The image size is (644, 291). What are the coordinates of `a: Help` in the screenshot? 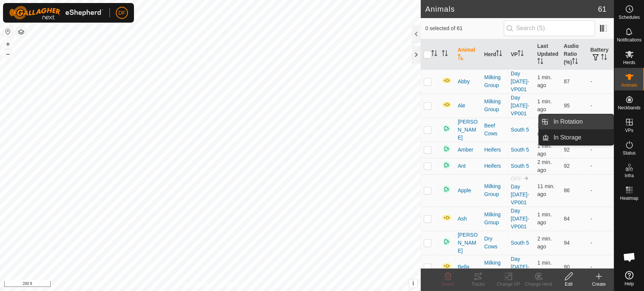 It's located at (629, 279).